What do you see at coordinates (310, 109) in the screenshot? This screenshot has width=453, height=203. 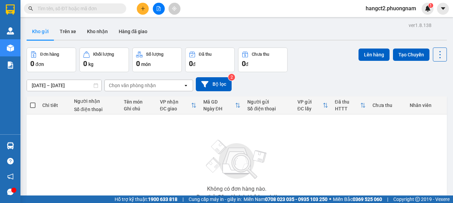 I see `div: ĐC lấy` at bounding box center [310, 109].